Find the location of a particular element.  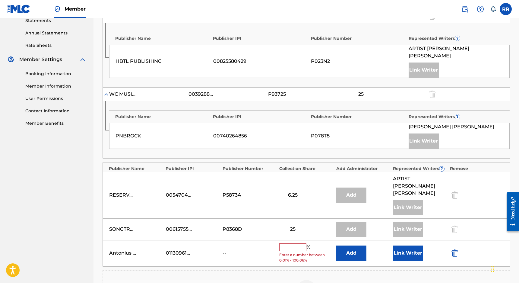

button: Add is located at coordinates (351, 253).